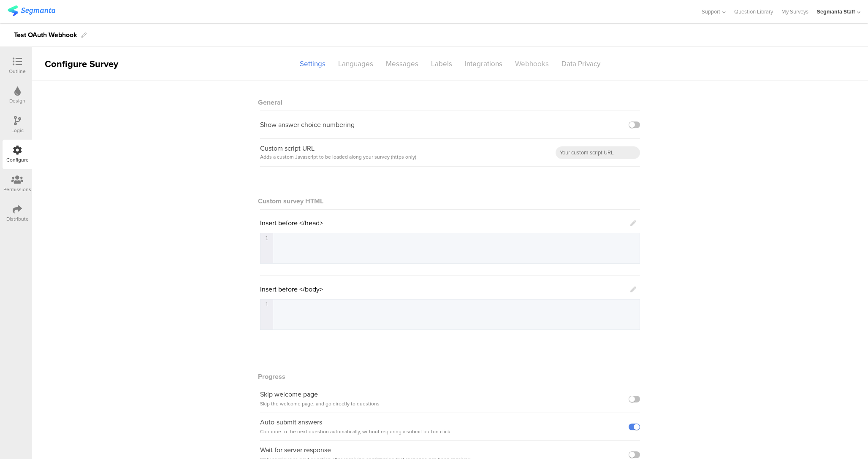 The width and height of the screenshot is (868, 459). What do you see at coordinates (581, 64) in the screenshot?
I see `div: Data Privacy` at bounding box center [581, 64].